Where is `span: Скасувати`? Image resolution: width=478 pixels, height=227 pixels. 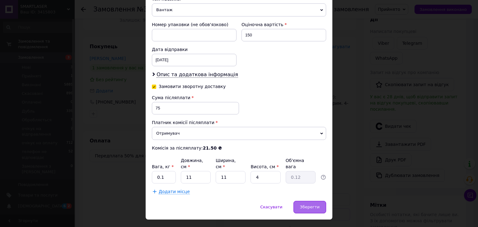
span: Скасувати is located at coordinates (271, 207).